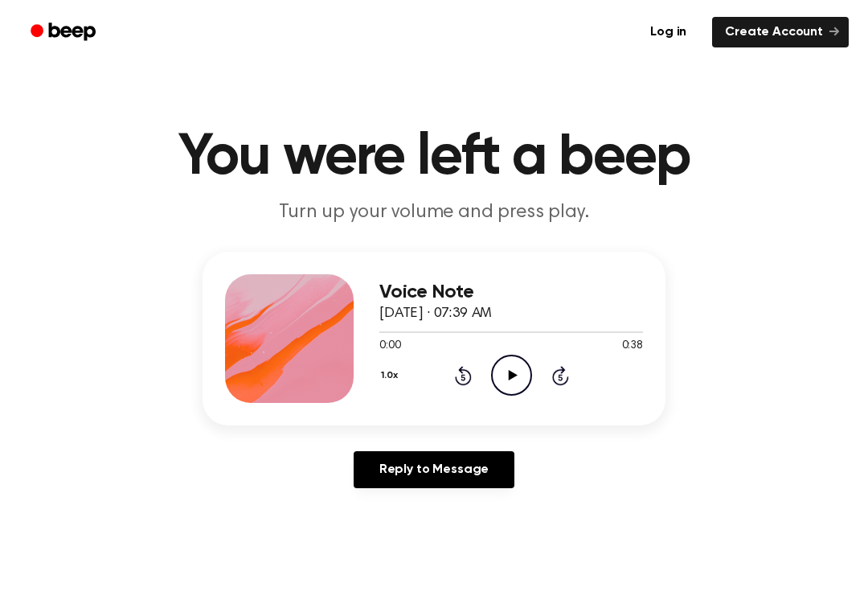 The image size is (868, 600). Describe the element at coordinates (668, 32) in the screenshot. I see `a: Log in` at that location.